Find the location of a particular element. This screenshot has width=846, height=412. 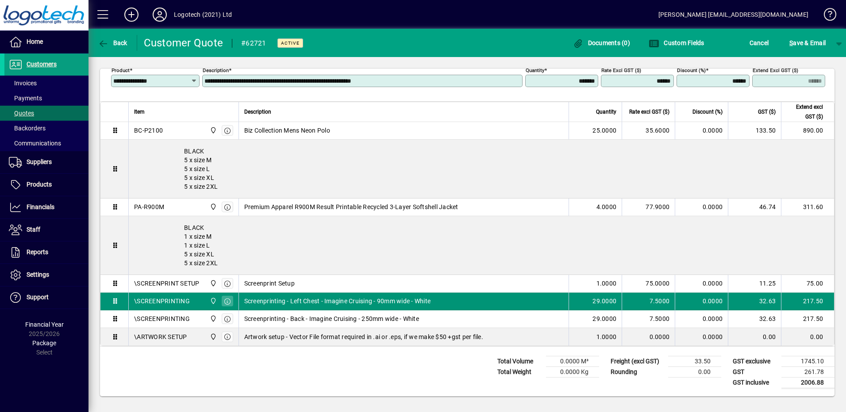

span: Description is located at coordinates (257, 112).